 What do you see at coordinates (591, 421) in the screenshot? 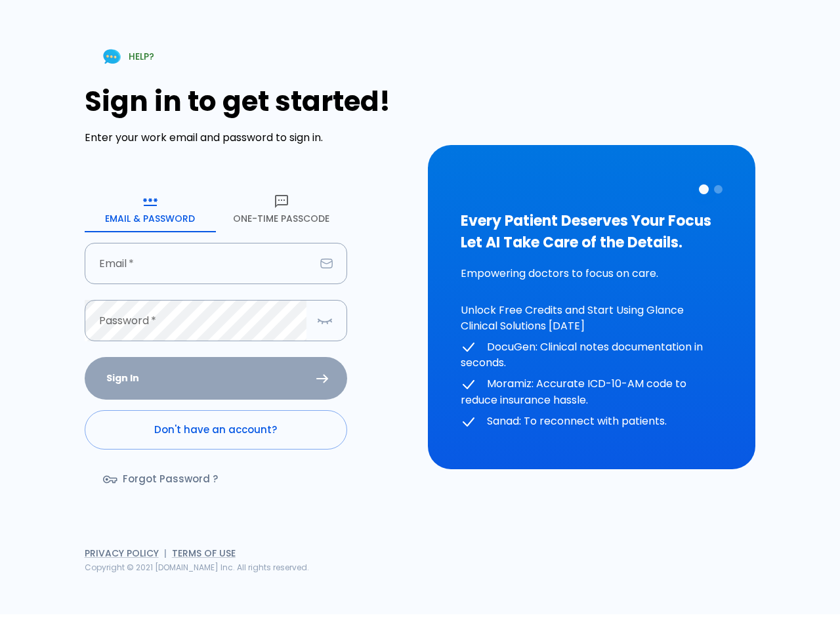
I see `p: Sanad: To reconnect with patients.` at bounding box center [591, 421].